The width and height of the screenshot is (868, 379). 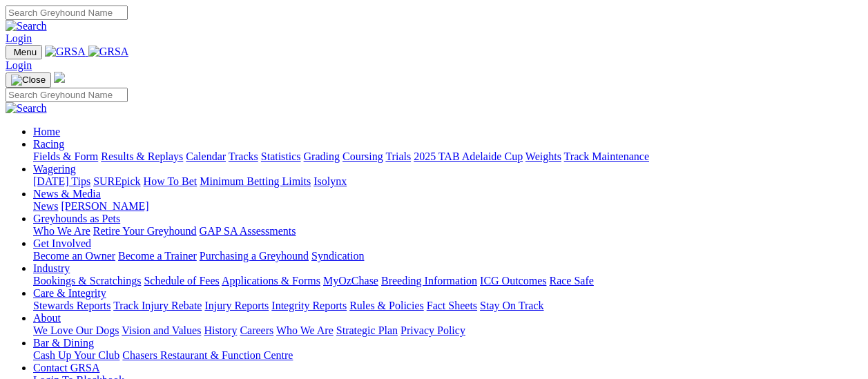 What do you see at coordinates (452, 306) in the screenshot?
I see `a: Fact Sheets` at bounding box center [452, 306].